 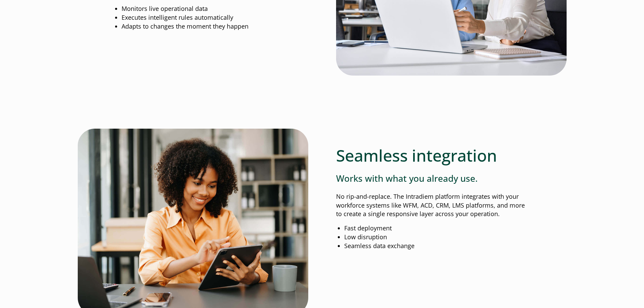 I want to click on li: Monitors live operational data, so click(x=215, y=9).